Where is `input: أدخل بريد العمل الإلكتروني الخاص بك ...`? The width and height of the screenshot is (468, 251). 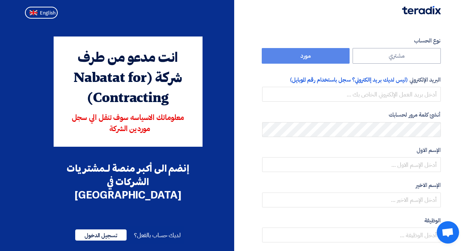
input: أدخل بريد العمل الإلكتروني الخاص بك ... is located at coordinates (352, 94).